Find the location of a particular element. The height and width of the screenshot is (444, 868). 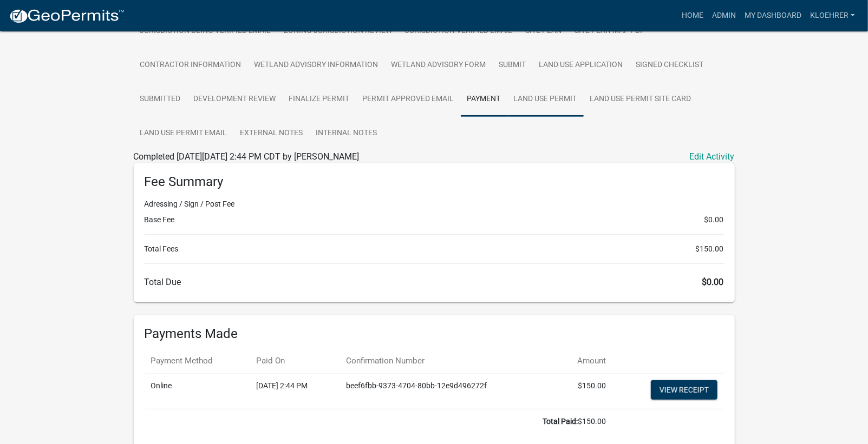

td: Online is located at coordinates (197, 392).